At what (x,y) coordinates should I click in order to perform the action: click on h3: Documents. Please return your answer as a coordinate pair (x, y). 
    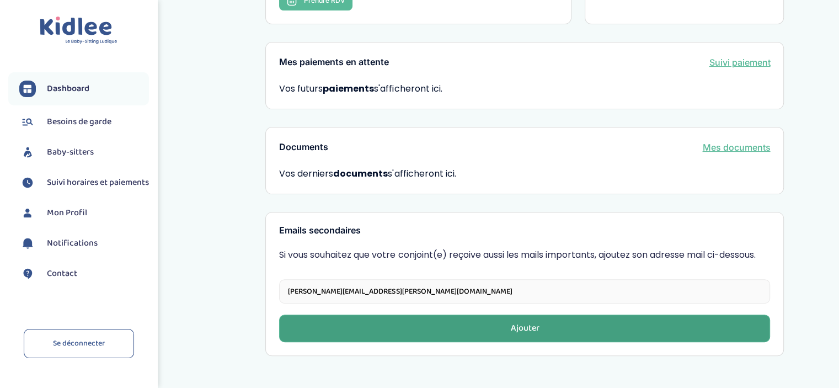
    Looking at the image, I should click on (303, 147).